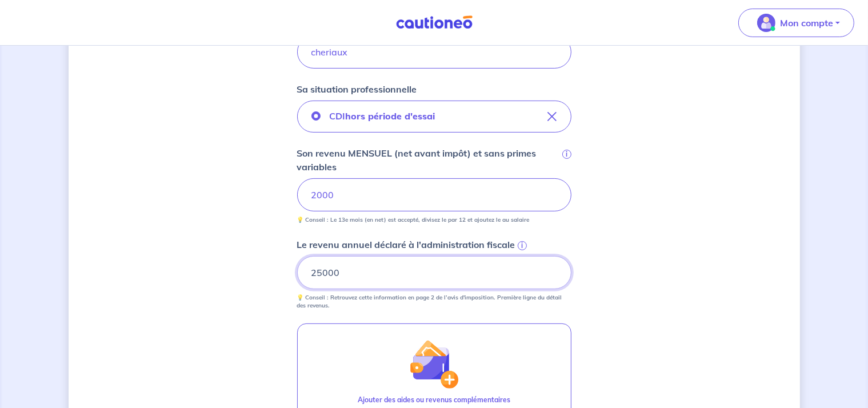 The height and width of the screenshot is (408, 868). Describe the element at coordinates (406, 245) in the screenshot. I see `p: Le revenu annuel déclaré à l'administration fiscale` at that location.